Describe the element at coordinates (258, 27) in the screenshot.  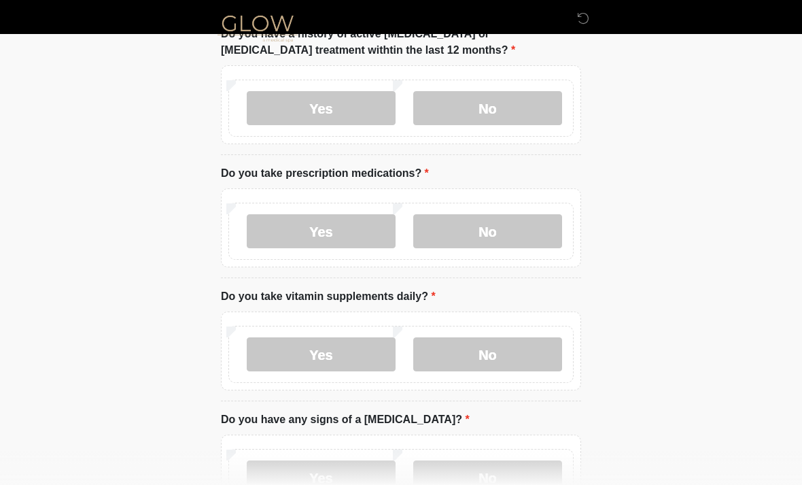
I see `img: Glow Medical Spa Logo` at that location.